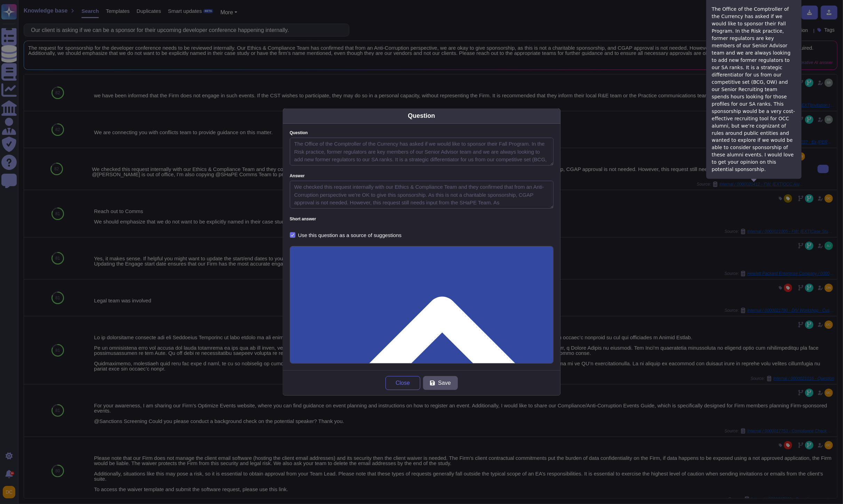  I want to click on textarea: The Office of the Comptroller of the Currency has asked if we would like to sponsor their Fall Pr..., so click(422, 152).